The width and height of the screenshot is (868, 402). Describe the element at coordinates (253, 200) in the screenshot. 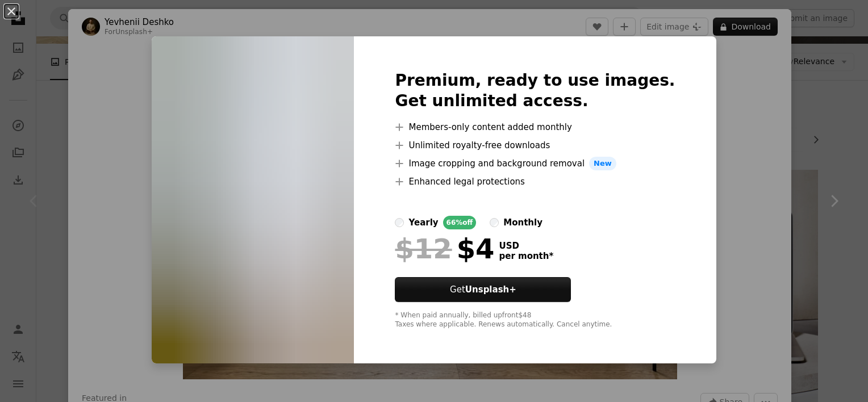

I see `img: premium_photo-1676823547752-1d24e8597047` at that location.